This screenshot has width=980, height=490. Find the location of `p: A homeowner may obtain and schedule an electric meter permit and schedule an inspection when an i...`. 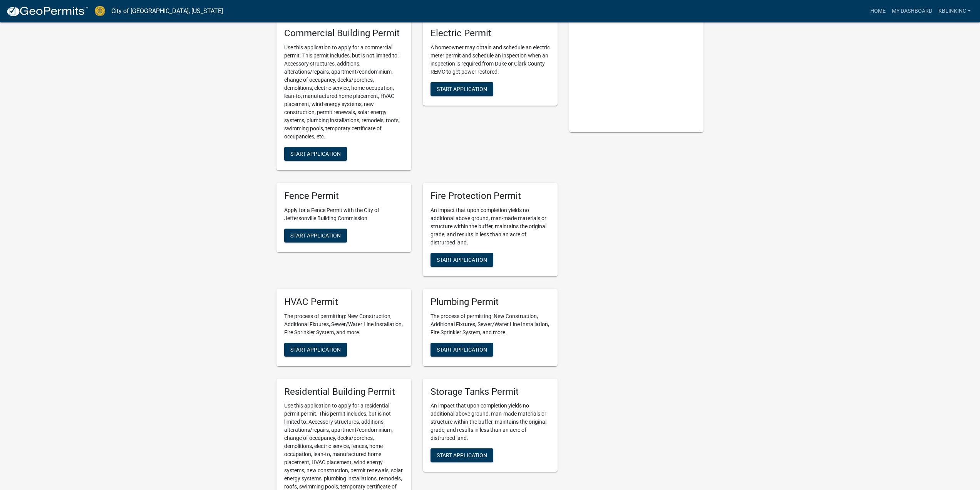

p: A homeowner may obtain and schedule an electric meter permit and schedule an inspection when an i... is located at coordinates (490, 60).